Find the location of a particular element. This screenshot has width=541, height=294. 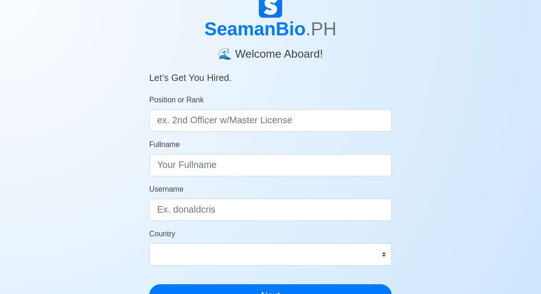

span: Position or Rank is located at coordinates (176, 99).